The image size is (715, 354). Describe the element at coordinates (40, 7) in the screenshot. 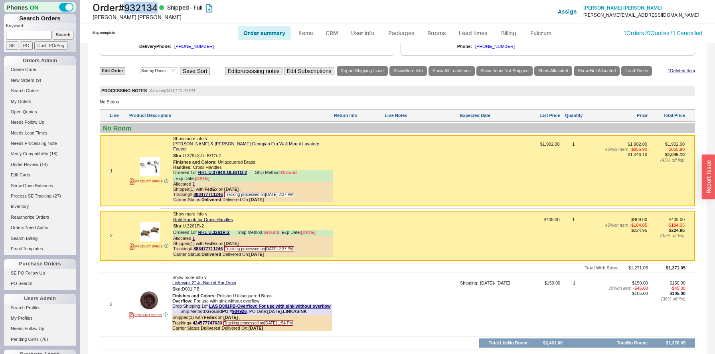

I see `div: Phones` at that location.